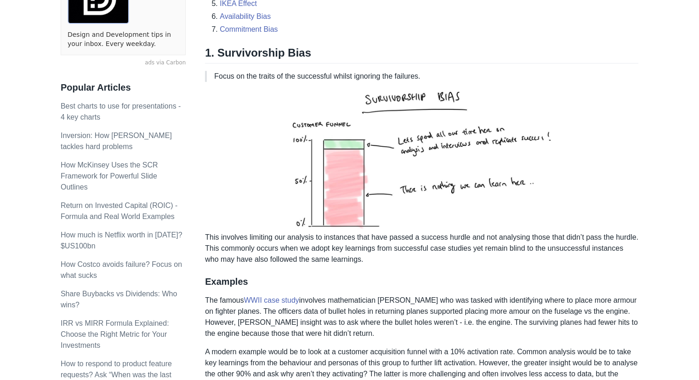 The height and width of the screenshot is (380, 699). Describe the element at coordinates (120, 111) in the screenshot. I see `a: Best charts to use for presentations - 4 key charts` at that location.